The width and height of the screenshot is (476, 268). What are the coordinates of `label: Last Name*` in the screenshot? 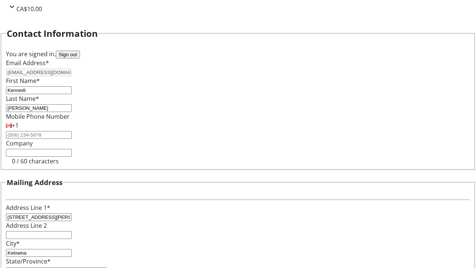 It's located at (22, 99).